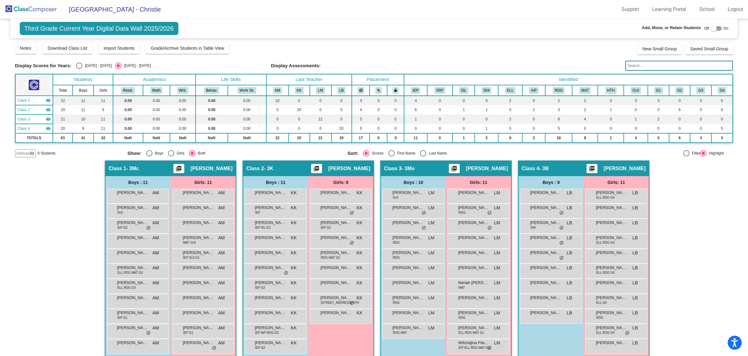  Describe the element at coordinates (659, 90) in the screenshot. I see `button: G1` at that location.